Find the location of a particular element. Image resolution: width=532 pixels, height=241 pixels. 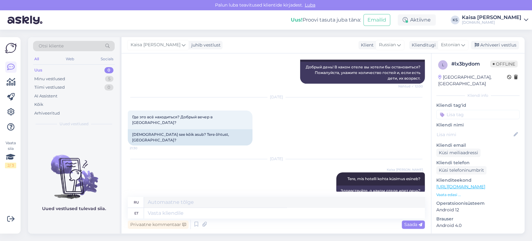

div: KS is located at coordinates (455, 20).